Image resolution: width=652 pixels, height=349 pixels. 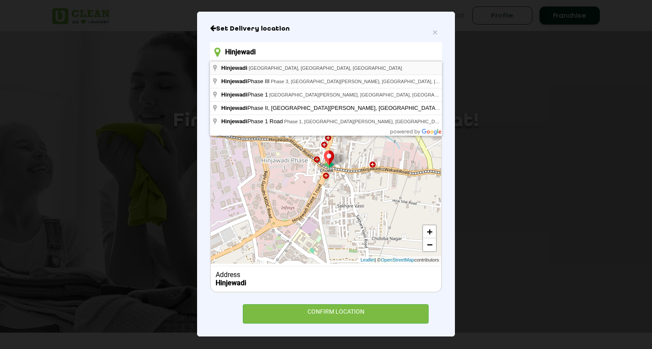 What do you see at coordinates (336, 314) in the screenshot?
I see `div: CONFIRM LOCATION` at bounding box center [336, 314].